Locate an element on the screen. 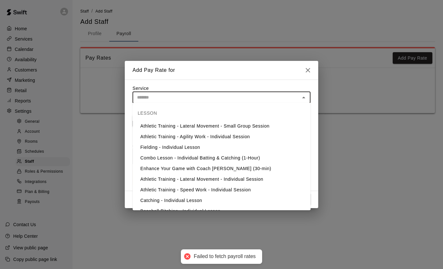 The height and width of the screenshot is (269, 443). button: Close is located at coordinates (304, 98).